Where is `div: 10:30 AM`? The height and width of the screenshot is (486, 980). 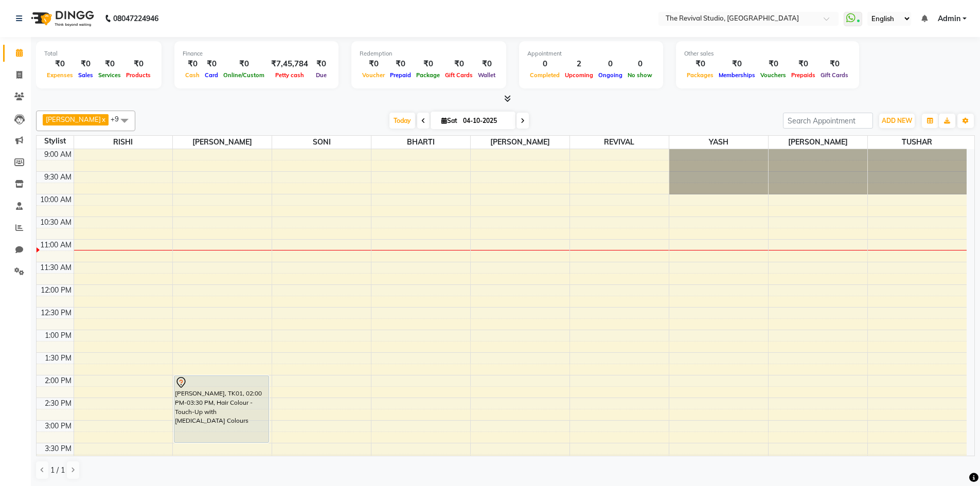 div: 10:30 AM is located at coordinates (56, 222).